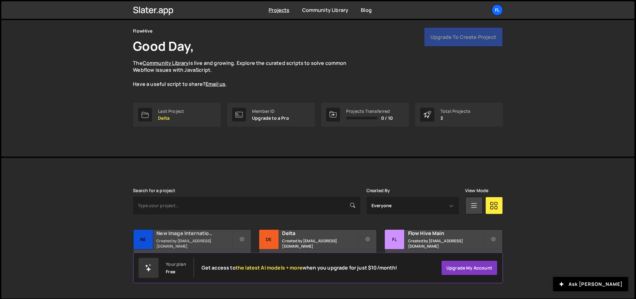 The image size is (636, 299). Describe the element at coordinates (176, 264) in the screenshot. I see `div: Your plan` at that location.